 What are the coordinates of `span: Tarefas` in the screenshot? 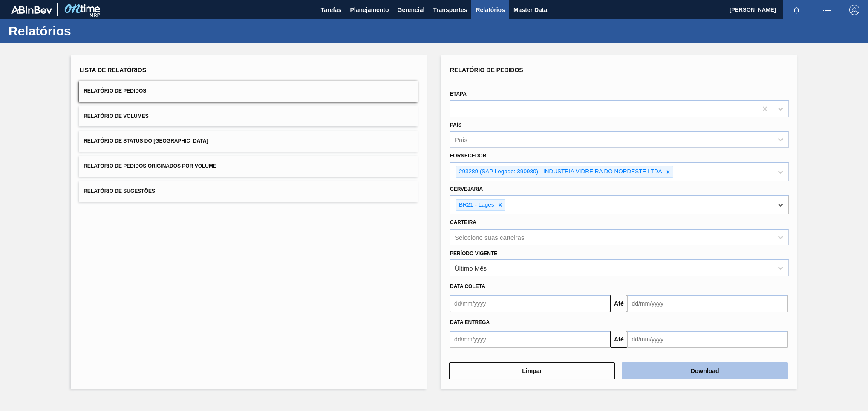 It's located at (331, 10).